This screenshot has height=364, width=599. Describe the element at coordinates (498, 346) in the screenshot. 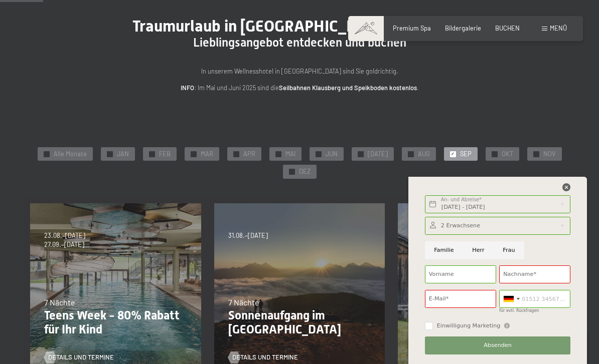

I see `button: Absenden` at that location.